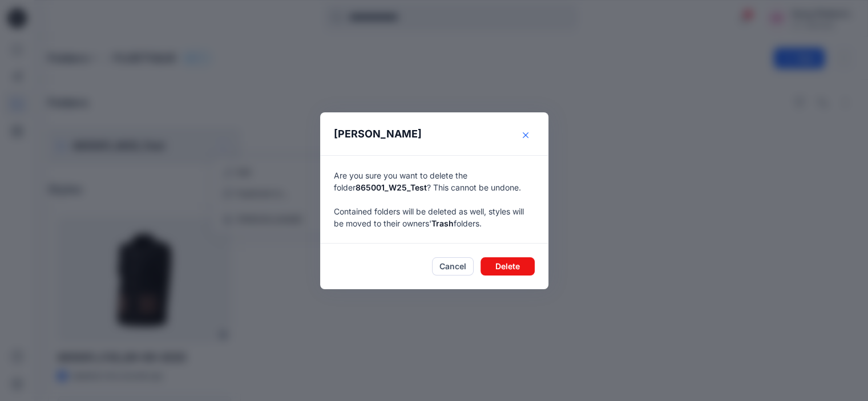 The image size is (868, 401). What do you see at coordinates (442, 223) in the screenshot?
I see `span: Trash` at bounding box center [442, 223].